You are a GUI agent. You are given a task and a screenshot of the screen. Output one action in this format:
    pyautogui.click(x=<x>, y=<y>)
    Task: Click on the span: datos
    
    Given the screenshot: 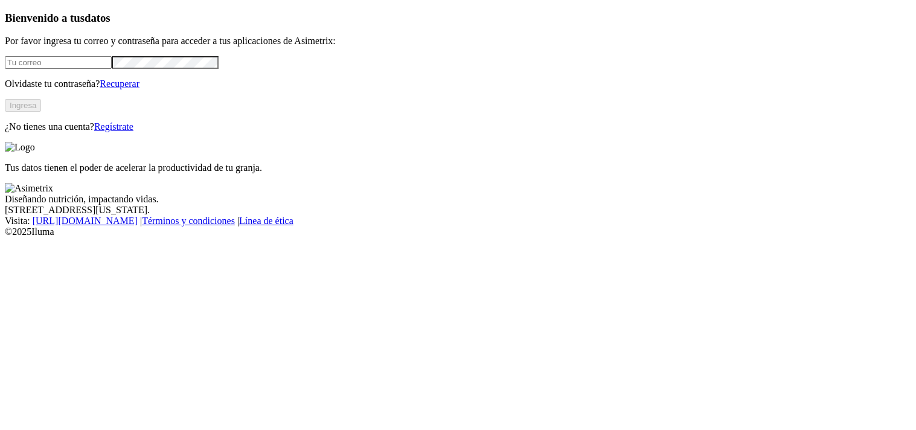 What is the action you would take?
    pyautogui.click(x=97, y=18)
    